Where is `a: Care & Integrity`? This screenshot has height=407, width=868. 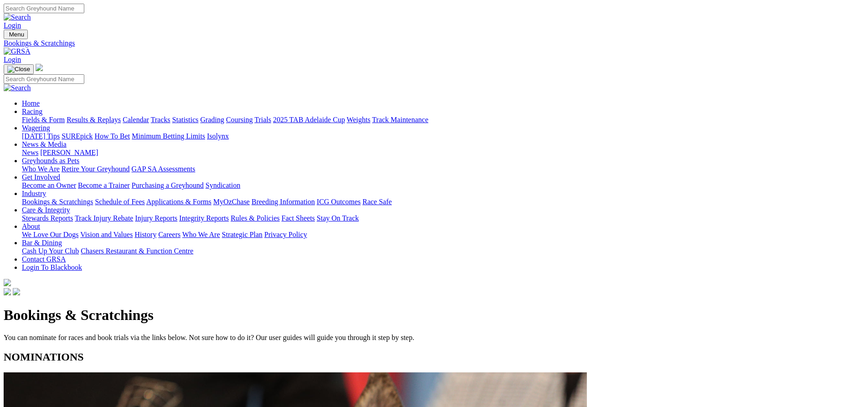
a: Care & Integrity is located at coordinates (46, 210).